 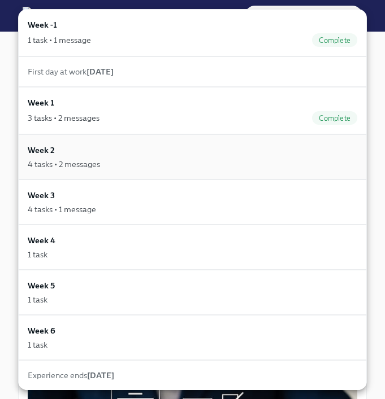 What do you see at coordinates (42, 25) in the screenshot?
I see `h6: Week -1` at bounding box center [42, 25].